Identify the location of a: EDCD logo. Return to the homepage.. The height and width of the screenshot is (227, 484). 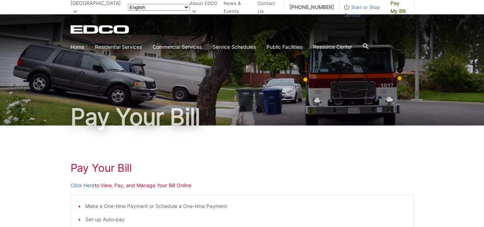
(100, 29).